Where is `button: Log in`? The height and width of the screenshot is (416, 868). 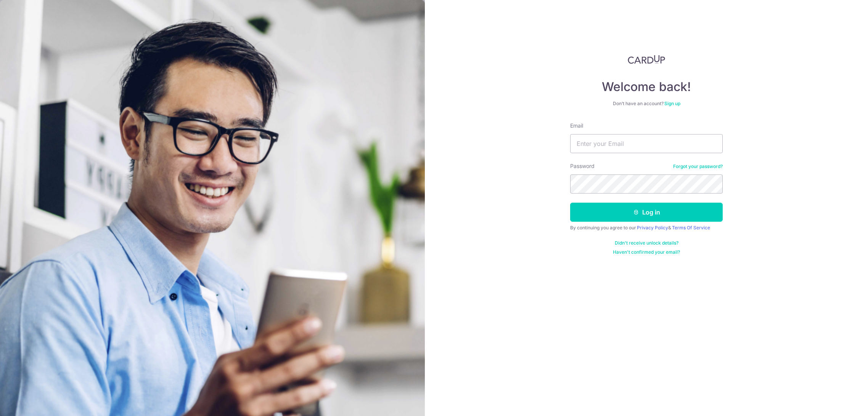 button: Log in is located at coordinates (647, 212).